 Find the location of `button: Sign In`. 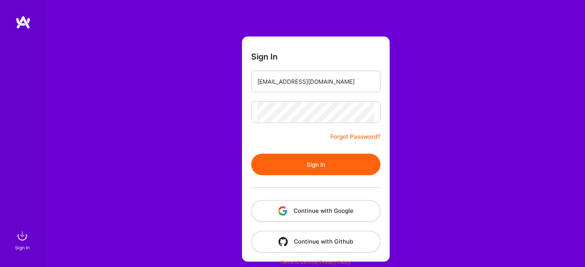

button: Sign In is located at coordinates (316, 165).